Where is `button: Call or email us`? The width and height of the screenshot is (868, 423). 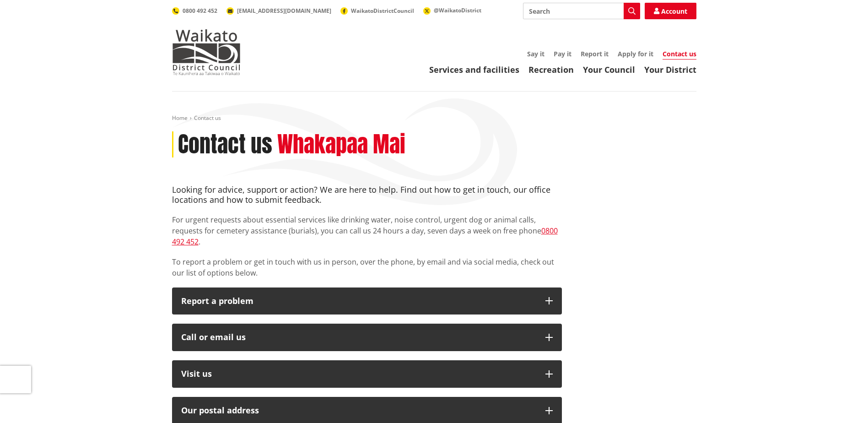
button: Call or email us is located at coordinates (367, 337).